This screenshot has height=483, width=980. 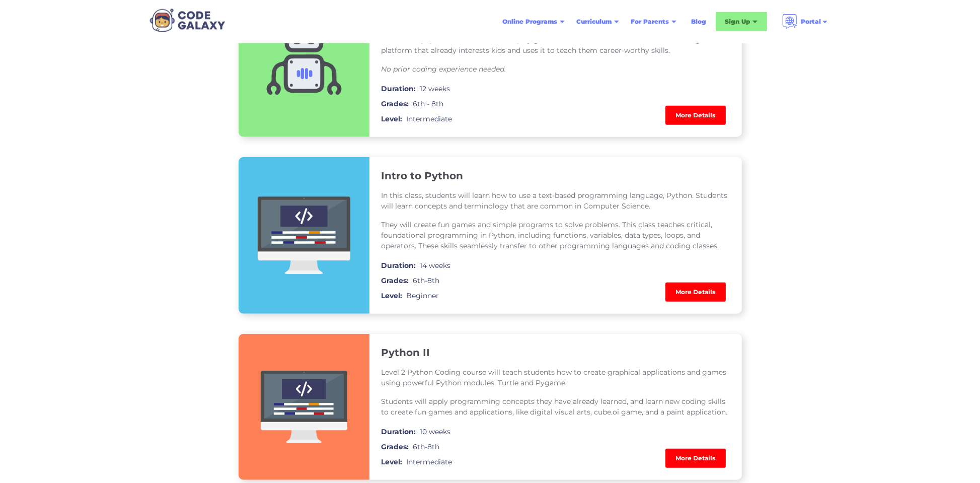 What do you see at coordinates (435, 88) in the screenshot?
I see `h4: 12 weeks` at bounding box center [435, 88].